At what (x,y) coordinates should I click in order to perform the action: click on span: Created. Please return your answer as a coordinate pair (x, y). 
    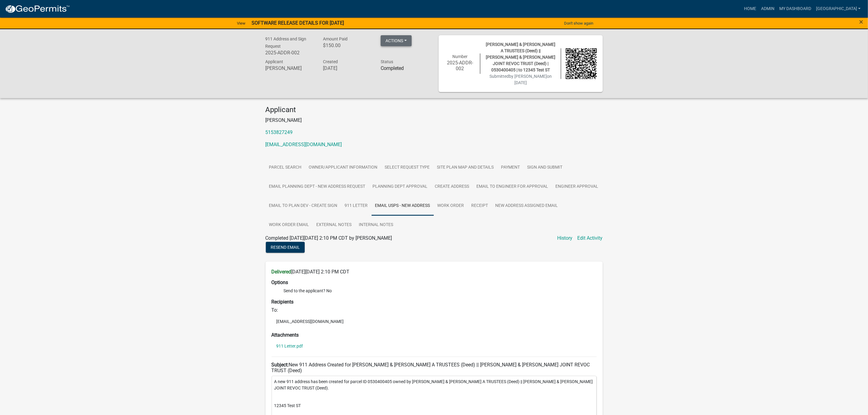
    Looking at the image, I should click on (330, 62).